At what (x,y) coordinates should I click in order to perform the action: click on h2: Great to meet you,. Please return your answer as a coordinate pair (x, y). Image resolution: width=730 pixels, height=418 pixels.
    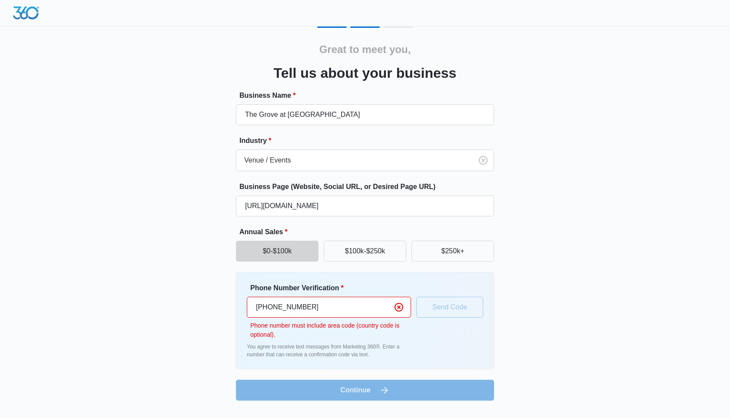
    Looking at the image, I should click on (365, 50).